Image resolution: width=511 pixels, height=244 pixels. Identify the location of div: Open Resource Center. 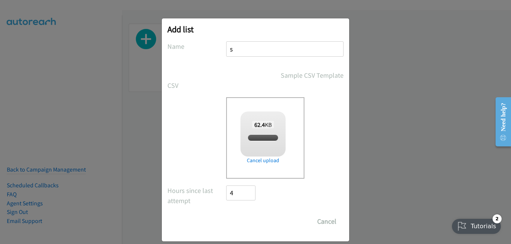
(14, 30).